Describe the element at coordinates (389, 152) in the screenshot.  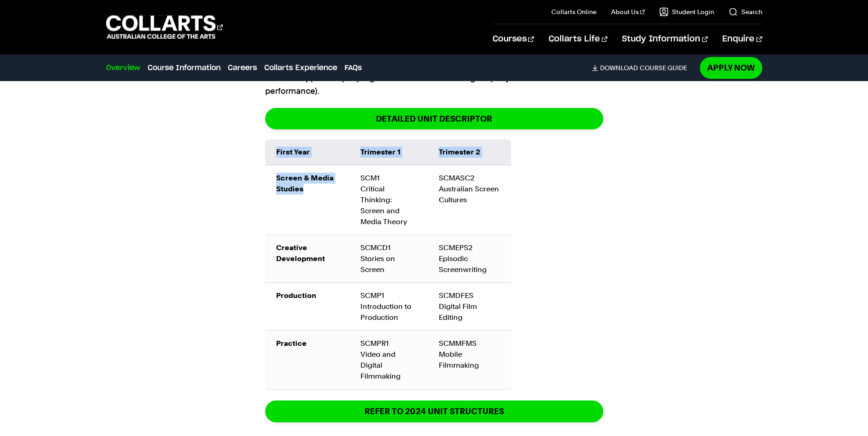
I see `td: Trimester 1` at that location.